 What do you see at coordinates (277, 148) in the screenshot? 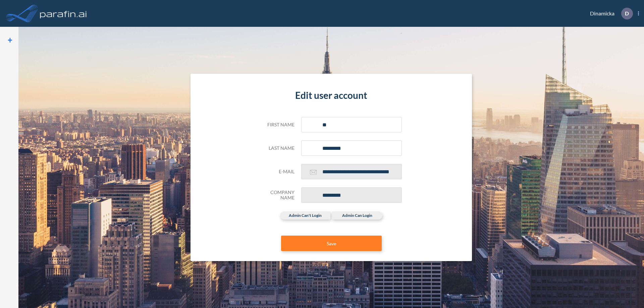
I see `h5: Last name` at bounding box center [277, 148].